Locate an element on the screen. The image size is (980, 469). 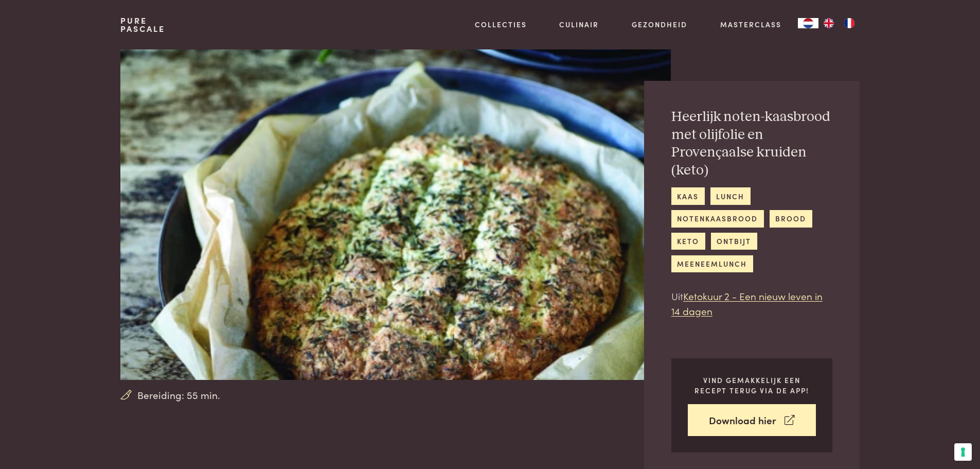
p: Vind gemakkelijk een recept terug via de app! is located at coordinates (751, 385).